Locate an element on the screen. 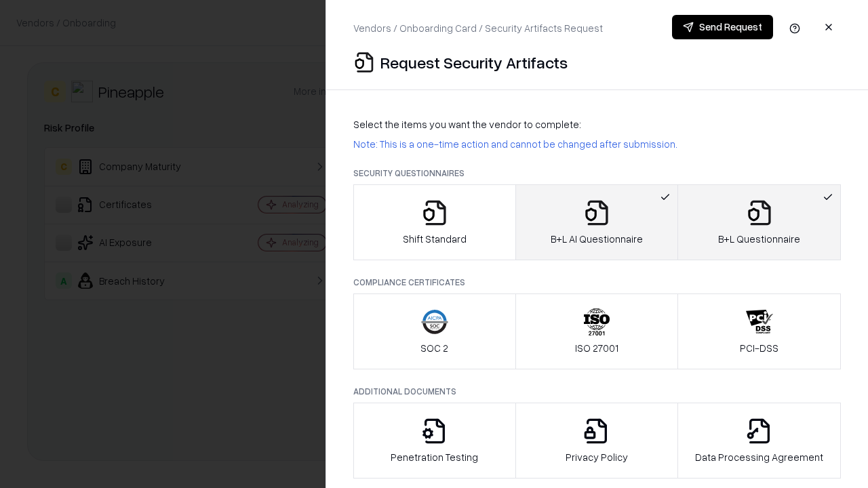 This screenshot has height=488, width=868. button: B+L Questionnaire is located at coordinates (759, 222).